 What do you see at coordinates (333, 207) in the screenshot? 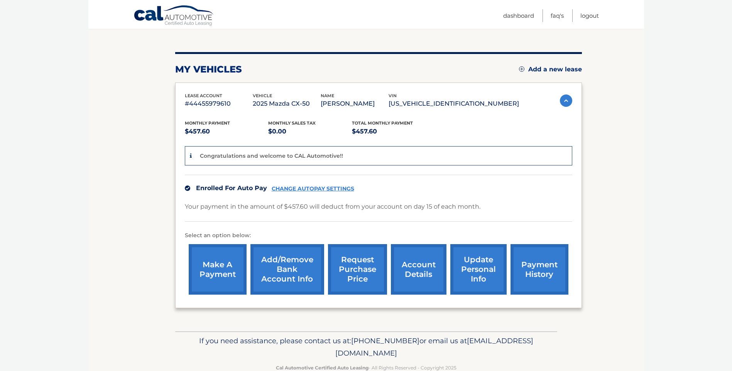
I see `p: Your payment in the amount of $457.60 will deduct from your account on day 15 of each month.` at bounding box center [333, 207].